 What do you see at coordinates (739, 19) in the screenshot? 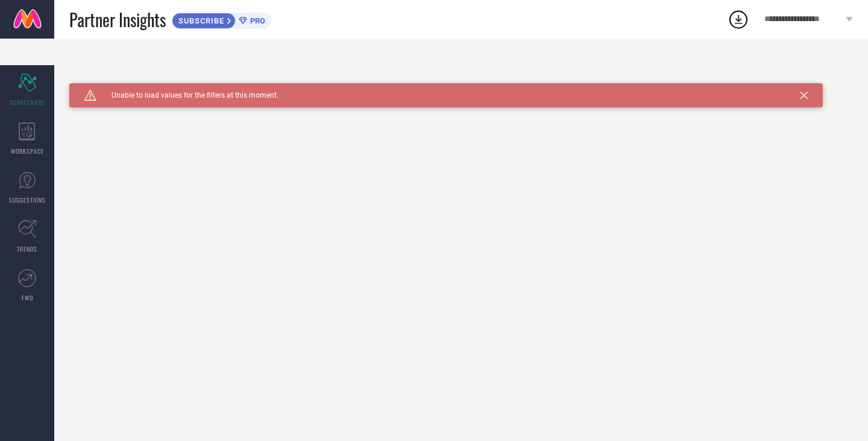
I see `div: Open download list` at bounding box center [739, 19].